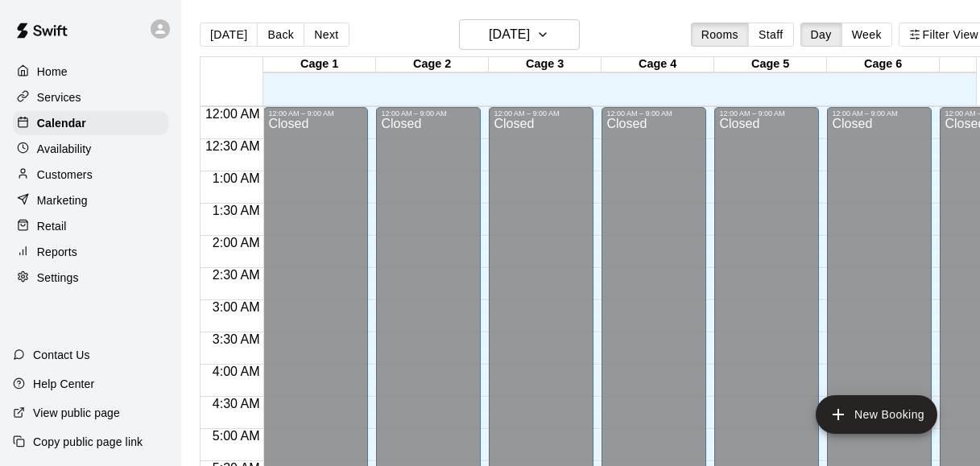  Describe the element at coordinates (90, 97) in the screenshot. I see `div: Services` at that location.